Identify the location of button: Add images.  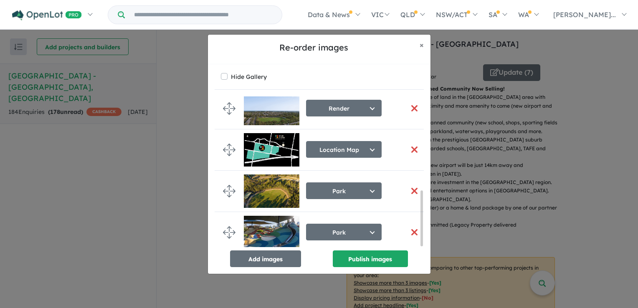
(266, 259).